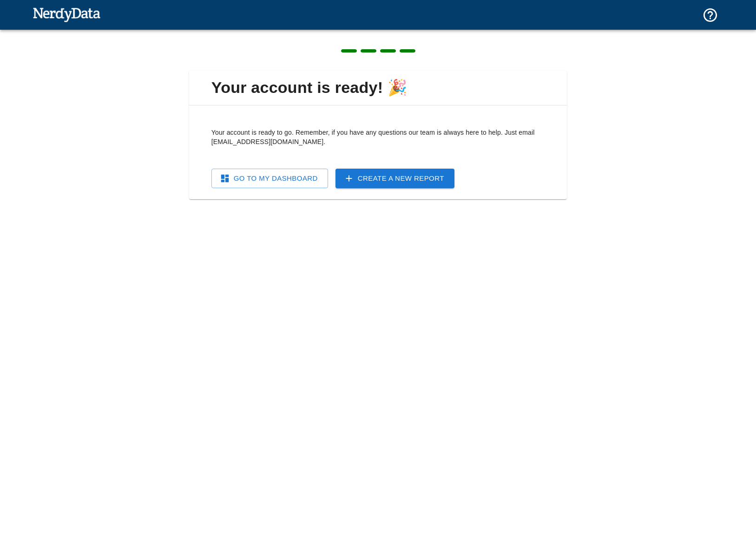  I want to click on button: Support and Documentation, so click(710, 15).